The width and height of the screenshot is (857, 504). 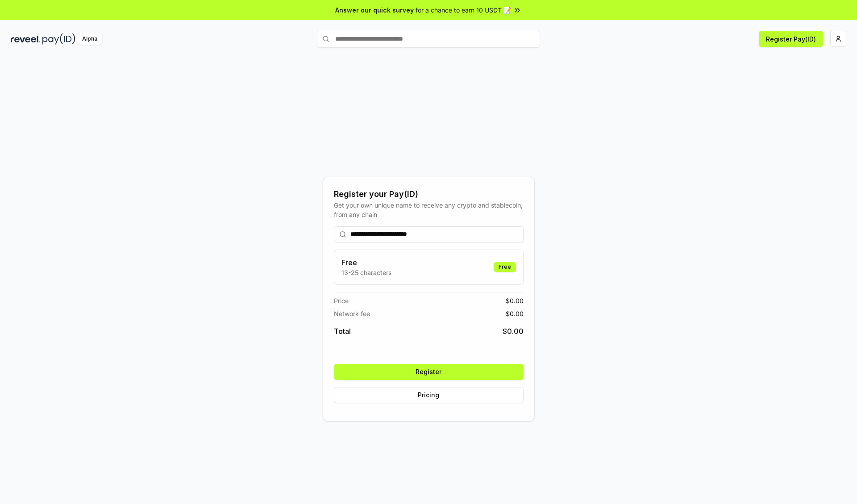 What do you see at coordinates (352, 314) in the screenshot?
I see `span: Network fee` at bounding box center [352, 314].